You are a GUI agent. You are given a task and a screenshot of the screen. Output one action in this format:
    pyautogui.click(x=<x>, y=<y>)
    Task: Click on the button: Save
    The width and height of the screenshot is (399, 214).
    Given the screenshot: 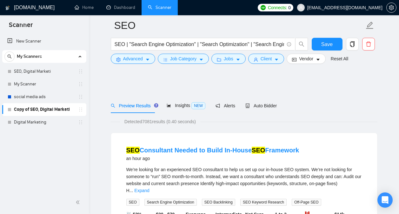 What is the action you would take?
    pyautogui.click(x=327, y=44)
    